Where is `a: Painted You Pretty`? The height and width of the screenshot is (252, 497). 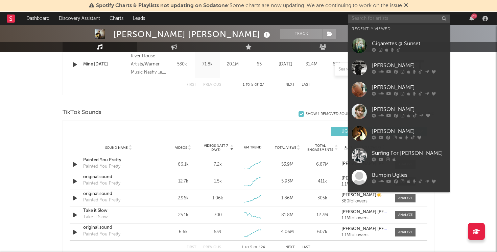
a: Painted You Pretty is located at coordinates (118, 161).